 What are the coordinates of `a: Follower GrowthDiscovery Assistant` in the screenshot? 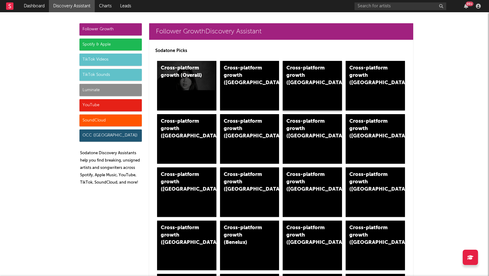 It's located at (281, 31).